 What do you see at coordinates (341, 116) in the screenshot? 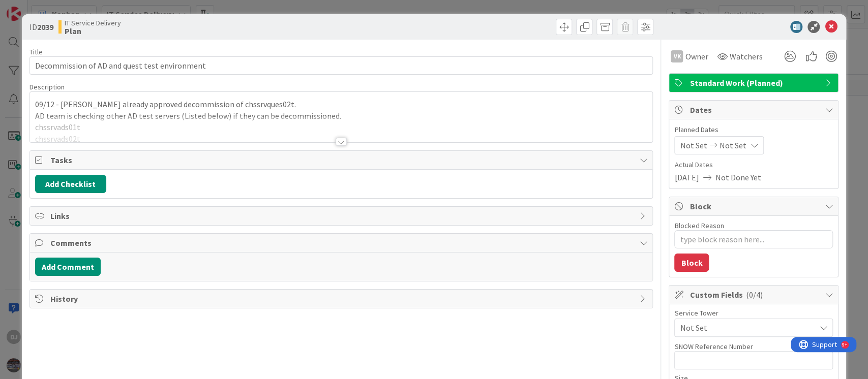
I see `p: AD team is checking other AD test servers (Listed below) if they can be decommissioned.` at bounding box center [341, 116].